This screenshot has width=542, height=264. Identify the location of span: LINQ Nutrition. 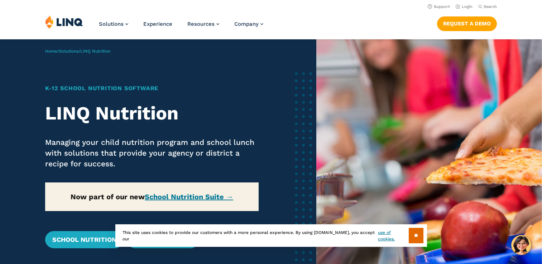
(95, 51).